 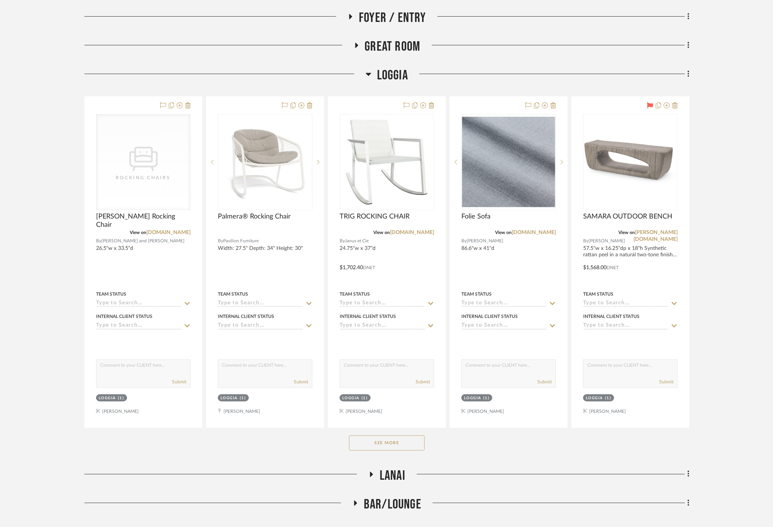 I want to click on div: Rocking Chairs, so click(x=143, y=178).